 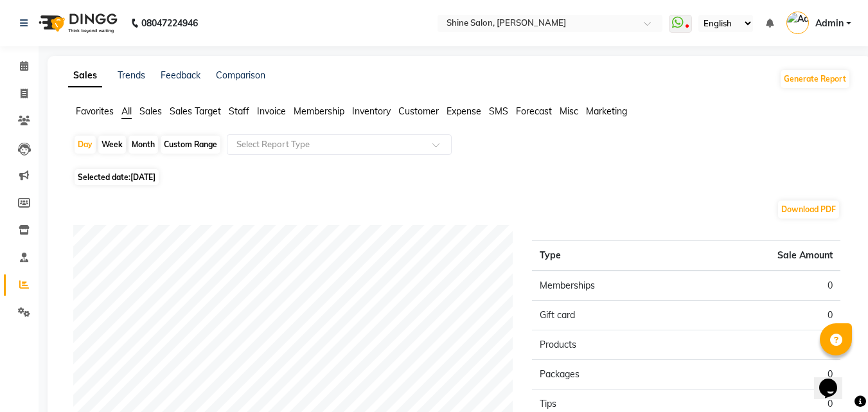 I want to click on th: Sale Amount, so click(x=763, y=256).